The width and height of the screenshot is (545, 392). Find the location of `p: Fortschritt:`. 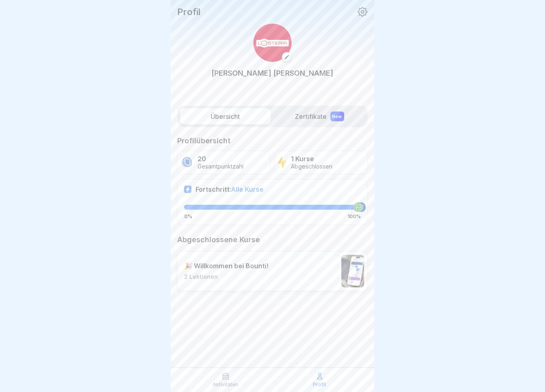

p: Fortschritt: is located at coordinates (229, 189).